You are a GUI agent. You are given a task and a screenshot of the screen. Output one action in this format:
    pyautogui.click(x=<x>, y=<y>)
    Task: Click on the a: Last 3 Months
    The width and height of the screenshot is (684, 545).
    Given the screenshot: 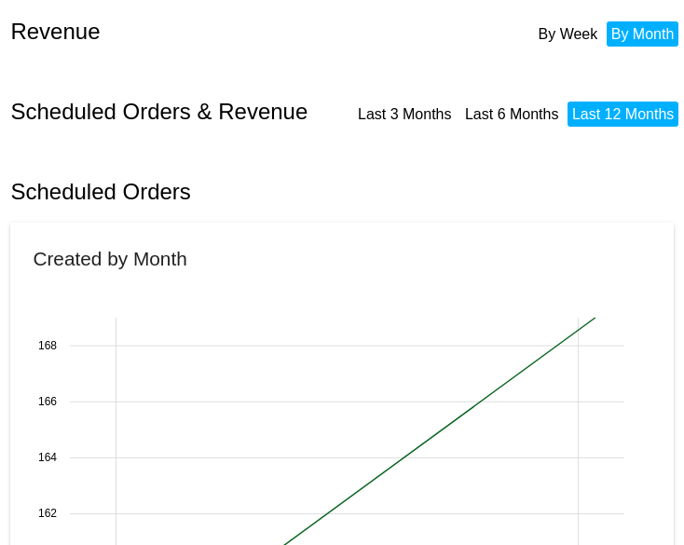 What is the action you would take?
    pyautogui.click(x=404, y=114)
    